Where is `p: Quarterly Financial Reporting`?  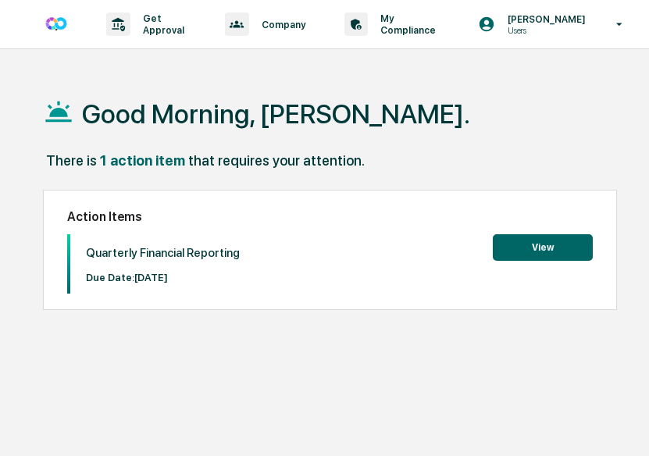 p: Quarterly Financial Reporting is located at coordinates (162, 253).